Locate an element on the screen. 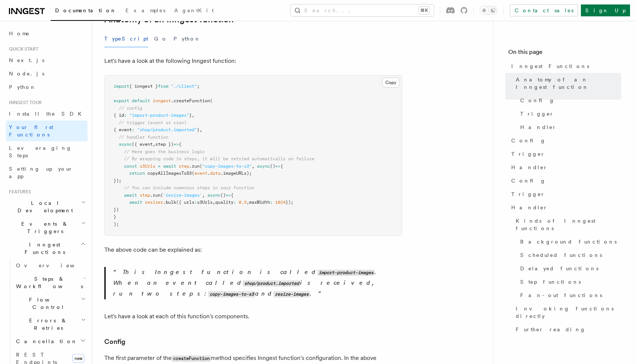 The height and width of the screenshot is (364, 636). span: // Here goes the business logic is located at coordinates (164, 152).